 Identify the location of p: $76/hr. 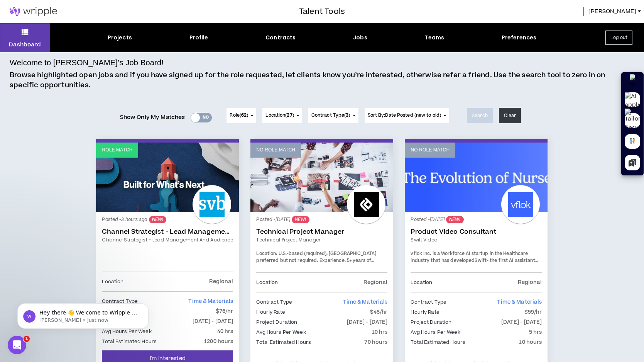
(225, 311).